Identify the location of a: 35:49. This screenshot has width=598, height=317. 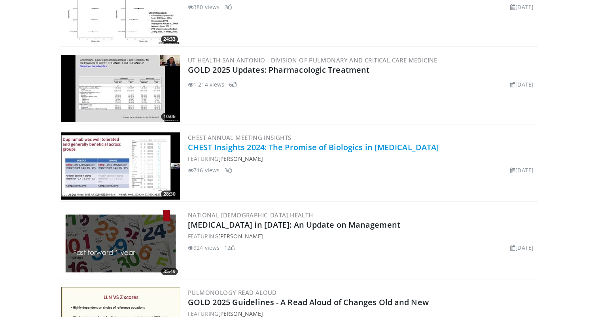
(121, 244).